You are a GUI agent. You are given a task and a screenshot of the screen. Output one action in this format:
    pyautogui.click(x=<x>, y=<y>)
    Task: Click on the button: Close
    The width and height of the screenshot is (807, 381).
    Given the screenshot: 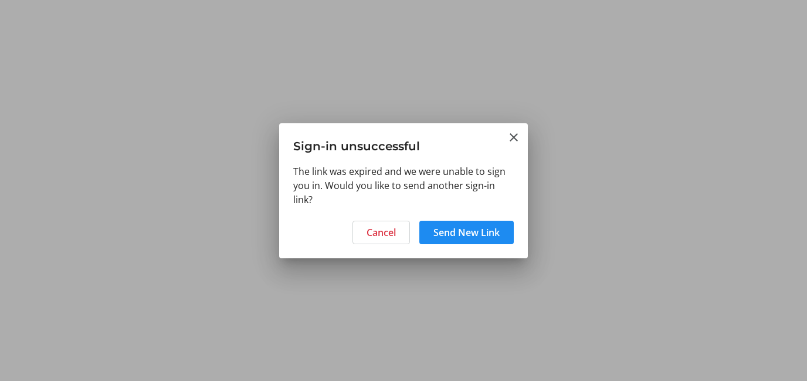 What is the action you would take?
    pyautogui.click(x=514, y=137)
    